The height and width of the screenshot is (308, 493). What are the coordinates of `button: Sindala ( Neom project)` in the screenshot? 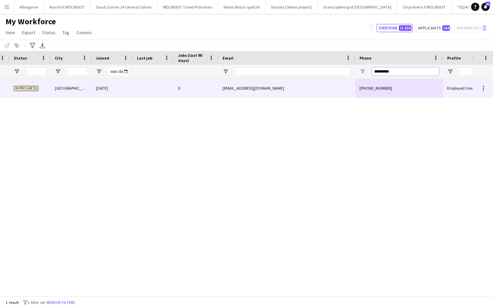 It's located at (291, 7).